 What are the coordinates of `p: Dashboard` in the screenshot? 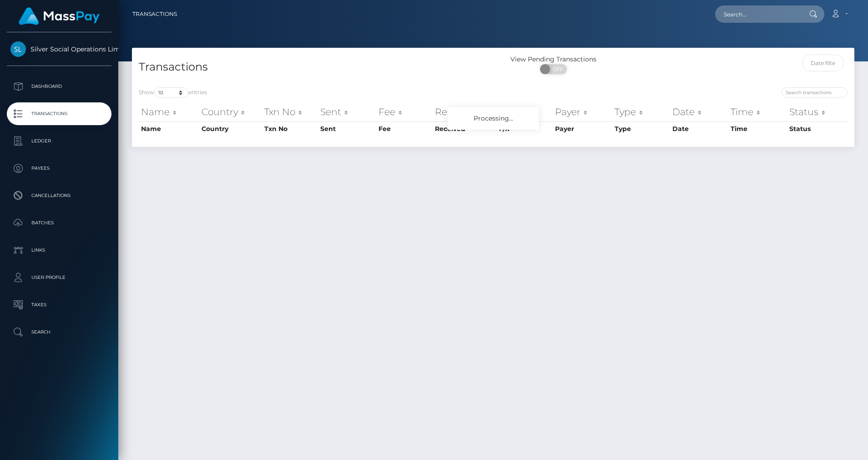 It's located at (59, 86).